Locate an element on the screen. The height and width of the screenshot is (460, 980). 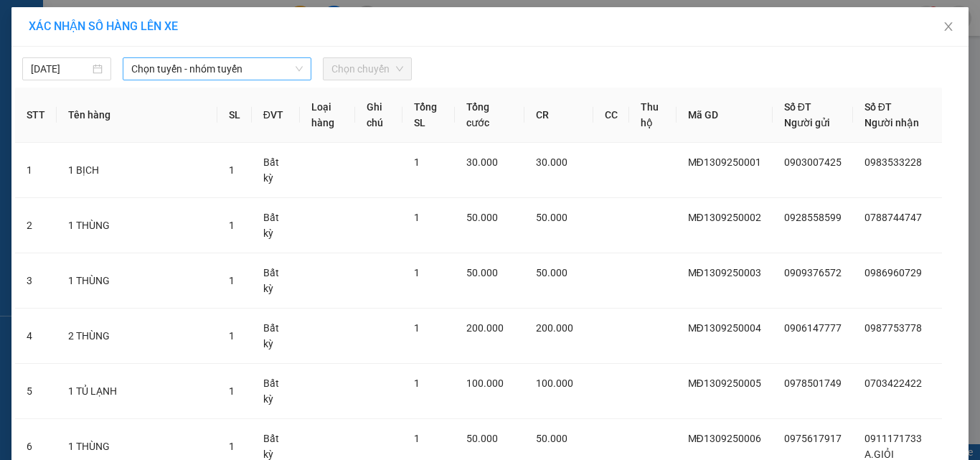
div: 150.000 is located at coordinates (62, 84).